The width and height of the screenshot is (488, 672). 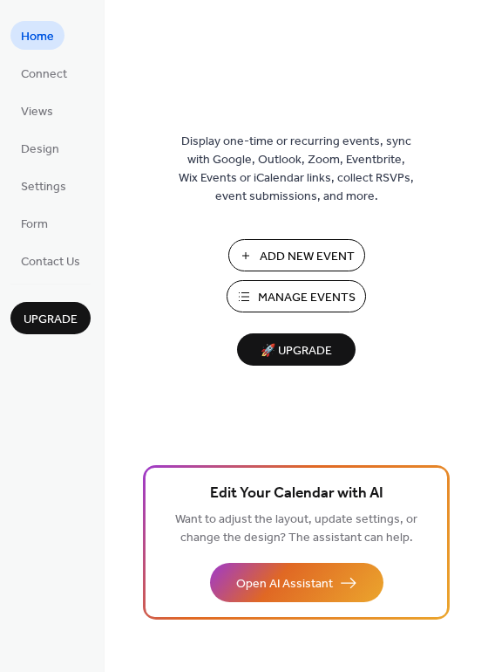 What do you see at coordinates (34, 224) in the screenshot?
I see `span: Form` at bounding box center [34, 224].